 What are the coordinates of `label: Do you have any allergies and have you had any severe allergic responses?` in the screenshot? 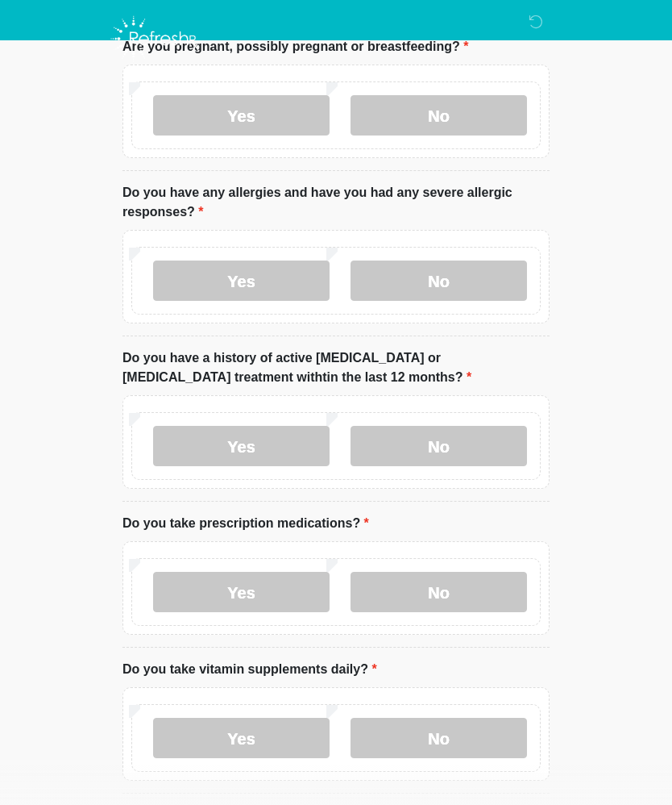 It's located at (336, 202).